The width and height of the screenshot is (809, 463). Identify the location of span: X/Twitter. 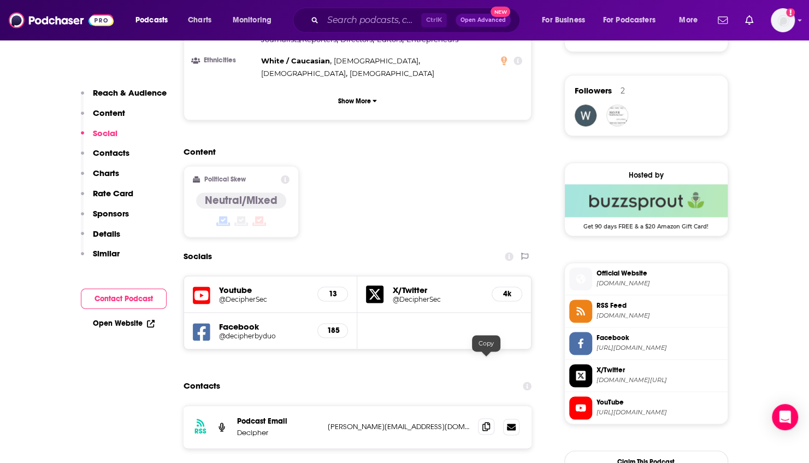
(660, 370).